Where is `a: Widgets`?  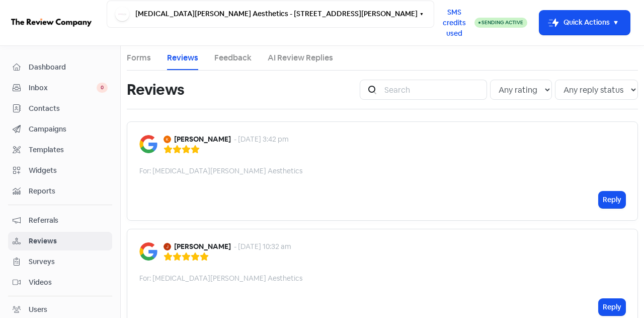
a: Widgets is located at coordinates (60, 170).